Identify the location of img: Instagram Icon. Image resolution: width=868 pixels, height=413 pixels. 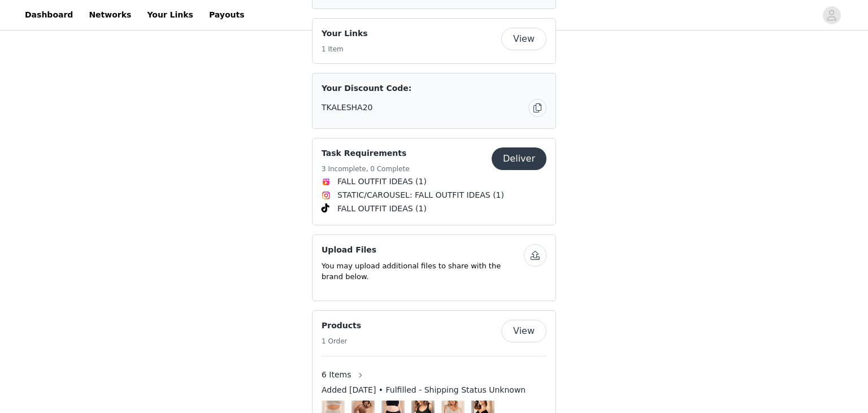
(326, 196).